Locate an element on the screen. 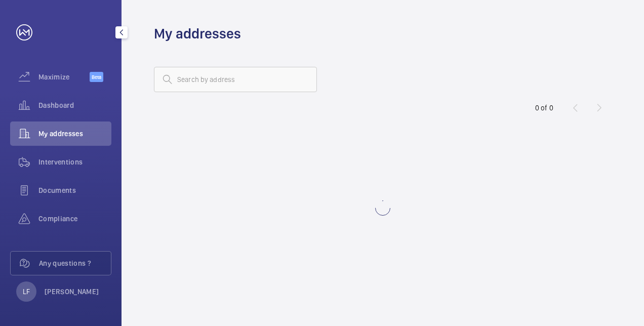 This screenshot has width=644, height=326. p: LF is located at coordinates (26, 292).